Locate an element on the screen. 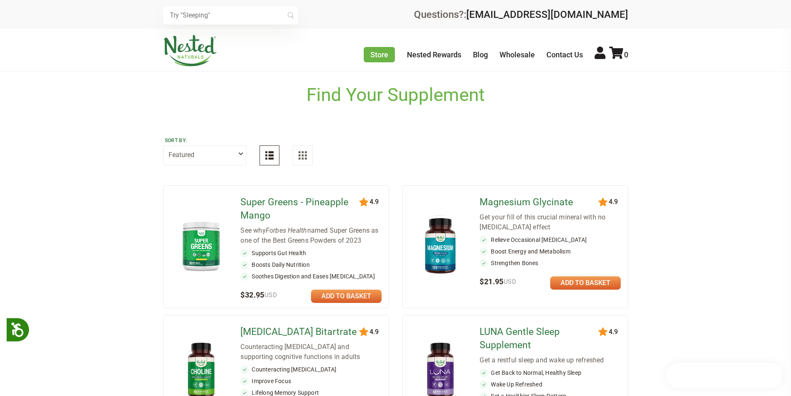 This screenshot has width=791, height=396. a: Contact Us is located at coordinates (565, 54).